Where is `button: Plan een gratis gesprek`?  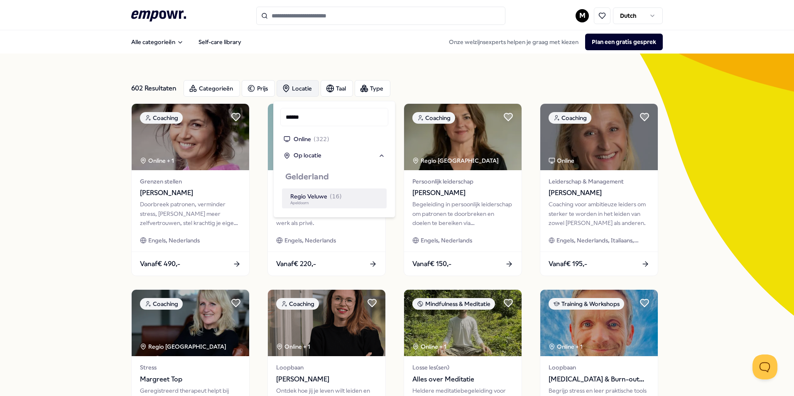
button: Plan een gratis gesprek is located at coordinates (624, 42).